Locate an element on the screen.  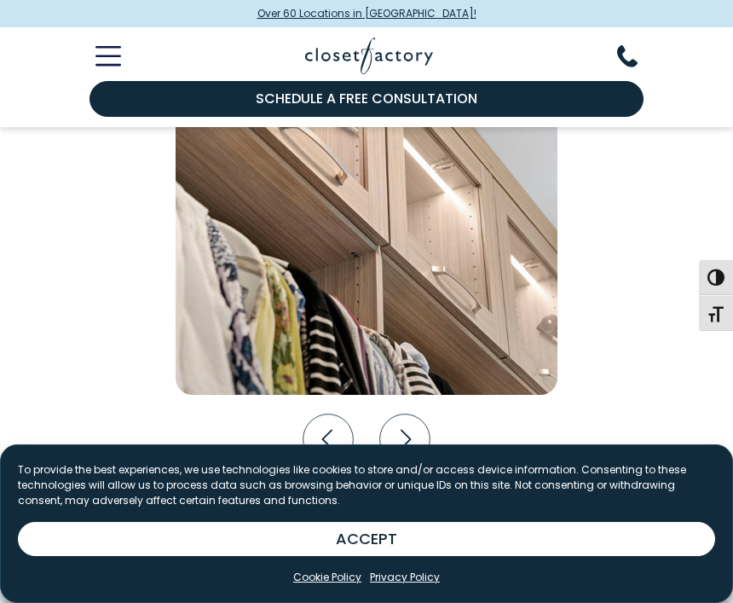
button: Toggle Mobile Menu is located at coordinates (98, 56).